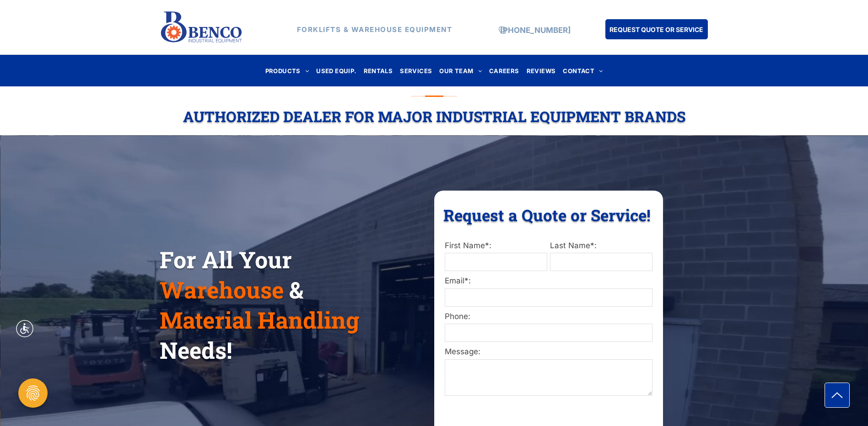 The image size is (868, 426). I want to click on a: OUR TEAM, so click(461, 70).